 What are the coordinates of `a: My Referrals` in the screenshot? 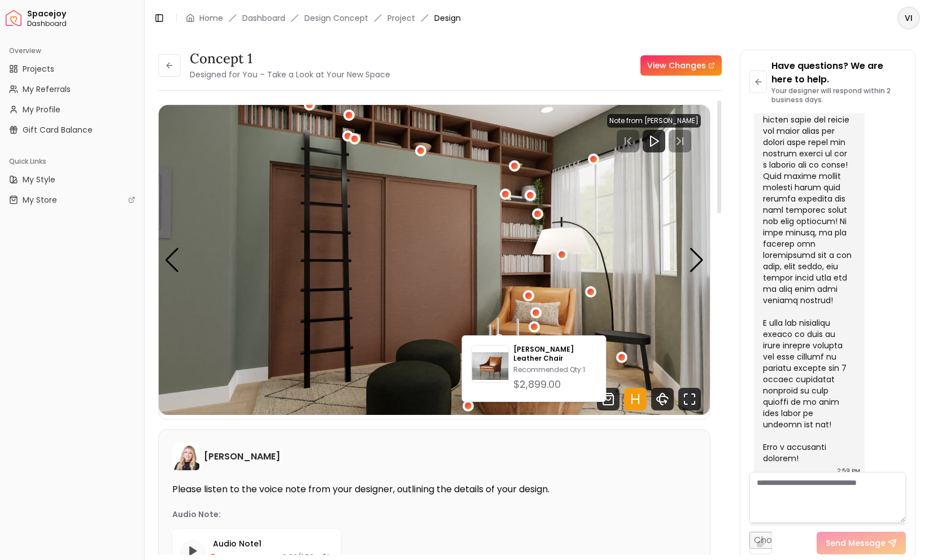 It's located at (72, 89).